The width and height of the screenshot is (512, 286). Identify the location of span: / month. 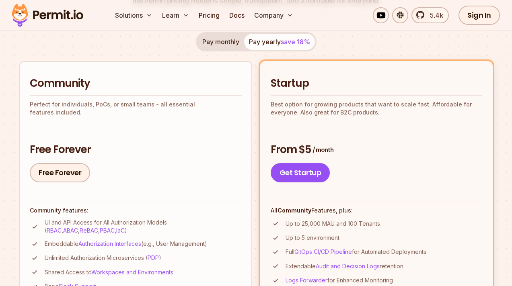
(323, 150).